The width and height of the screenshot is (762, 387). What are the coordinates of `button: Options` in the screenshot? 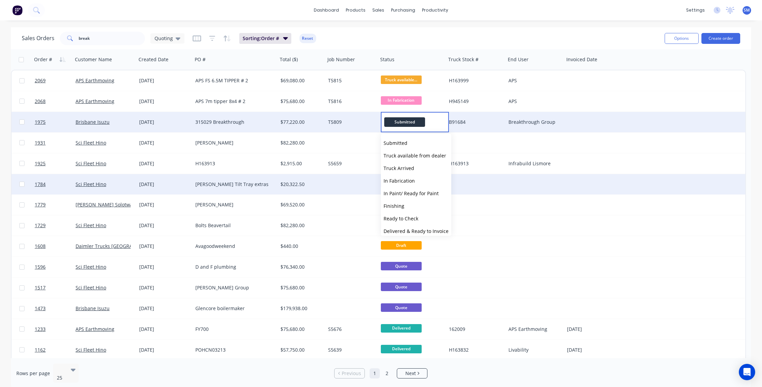 It's located at (681, 38).